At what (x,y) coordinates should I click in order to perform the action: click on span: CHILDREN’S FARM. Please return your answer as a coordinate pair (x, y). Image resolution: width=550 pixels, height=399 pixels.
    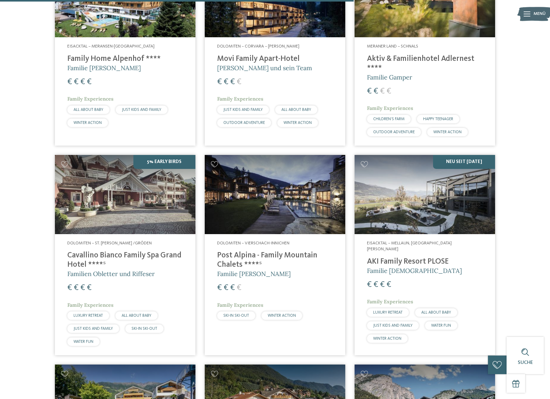
    Looking at the image, I should click on (389, 119).